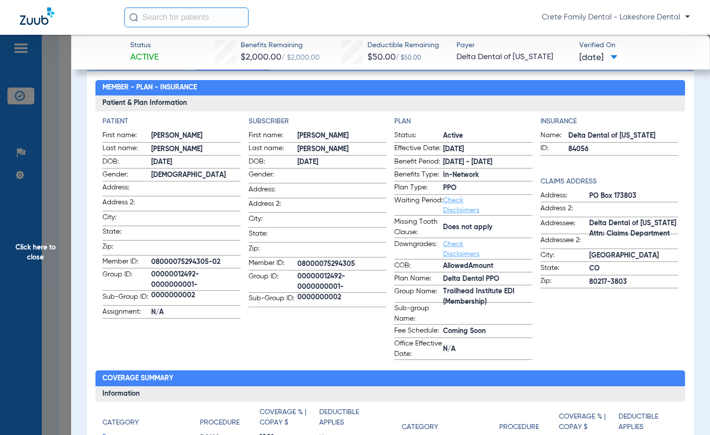  I want to click on span: Delta Dental PPO, so click(487, 279).